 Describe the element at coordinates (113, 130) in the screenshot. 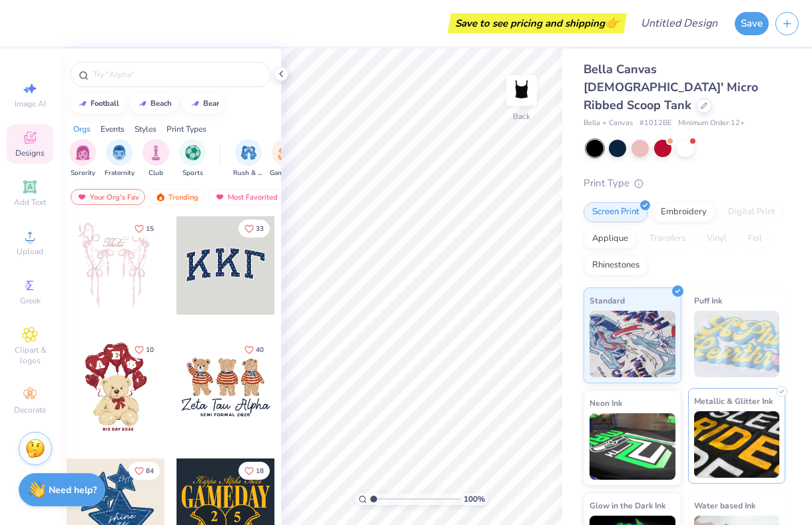

I see `div: Events` at that location.